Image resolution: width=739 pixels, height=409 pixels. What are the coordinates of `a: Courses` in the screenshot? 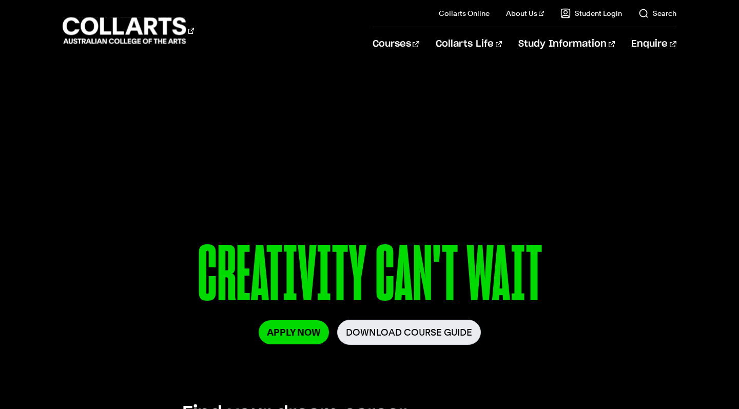 It's located at (396, 44).